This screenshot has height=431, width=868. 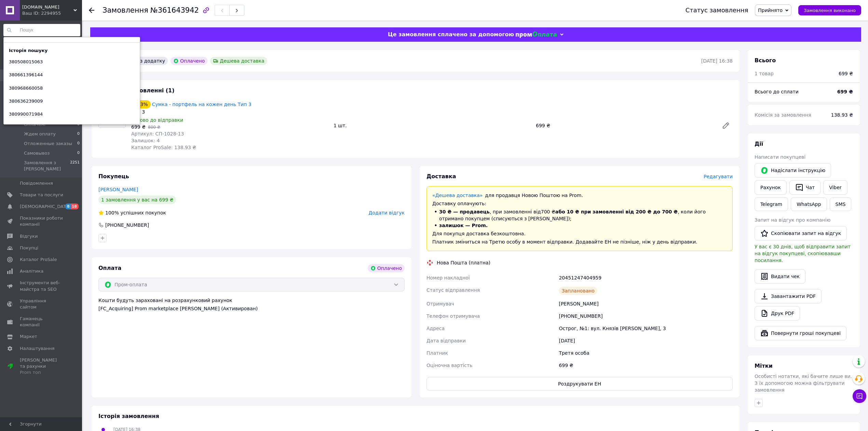 I want to click on span: Повідомлення, so click(x=37, y=183).